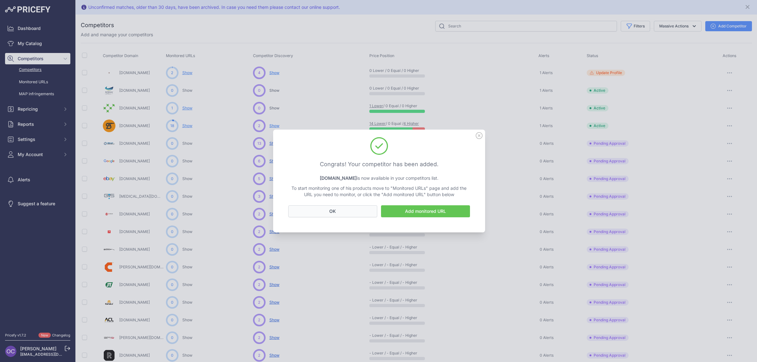 This screenshot has height=362, width=757. I want to click on p: To start monitoring one of his products move to "Monitored URLs" page and add the URL you need to..., so click(379, 191).